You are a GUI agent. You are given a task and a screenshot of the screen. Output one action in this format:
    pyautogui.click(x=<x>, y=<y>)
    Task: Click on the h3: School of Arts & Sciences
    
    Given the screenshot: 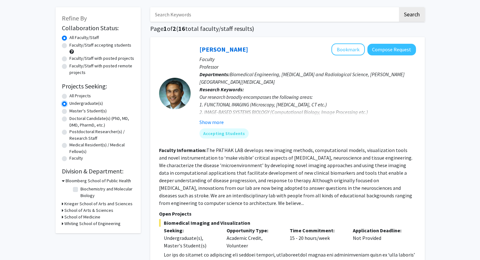 What is the action you would take?
    pyautogui.click(x=89, y=211)
    